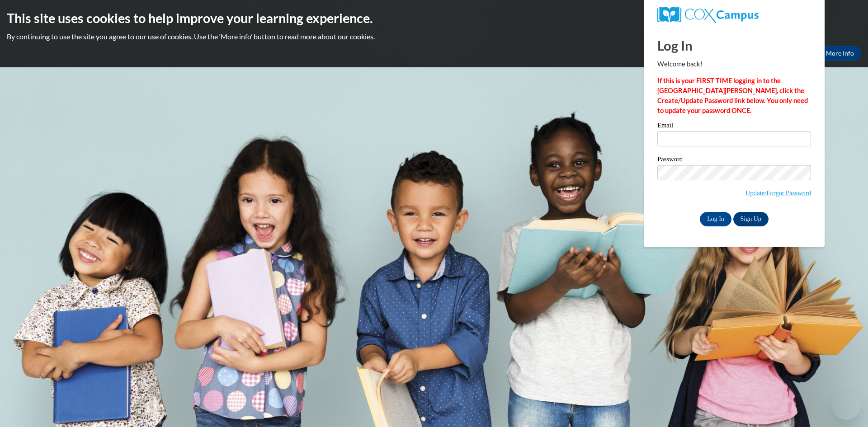 The image size is (868, 427). Describe the element at coordinates (751, 219) in the screenshot. I see `a: Sign Up` at that location.